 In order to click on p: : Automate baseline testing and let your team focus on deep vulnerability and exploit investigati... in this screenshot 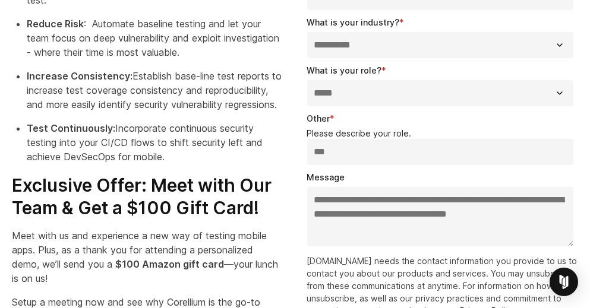, I will do `click(155, 38)`.